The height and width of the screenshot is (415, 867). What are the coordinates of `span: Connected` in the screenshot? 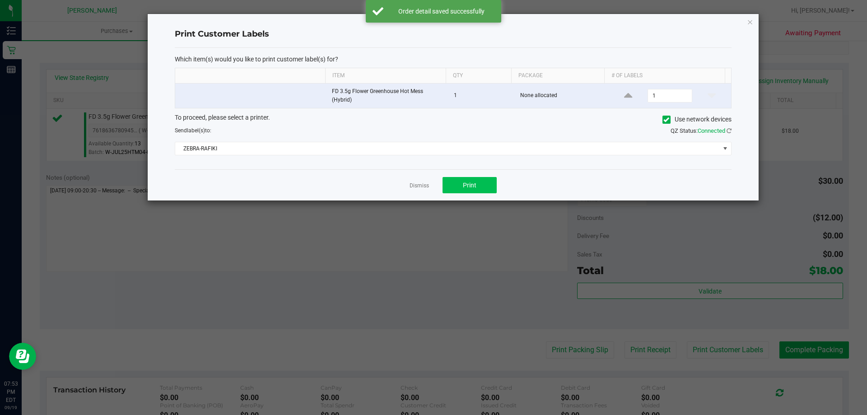 It's located at (711, 130).